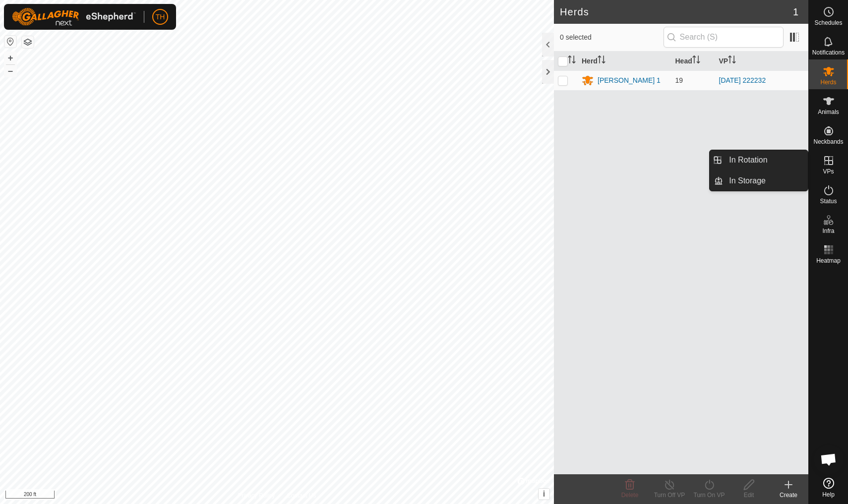 The height and width of the screenshot is (504, 848). I want to click on span: Schedules, so click(828, 23).